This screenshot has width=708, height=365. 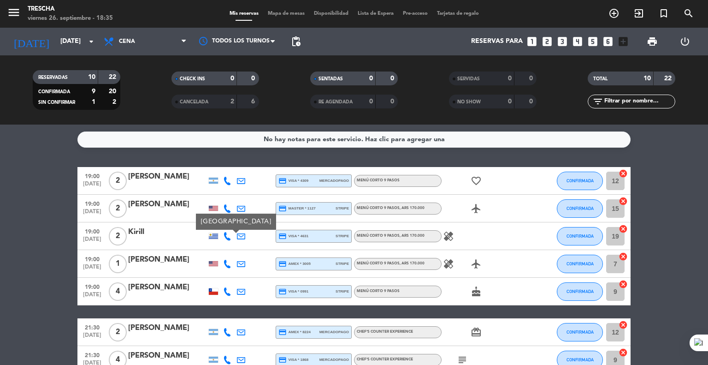 What do you see at coordinates (532, 41) in the screenshot?
I see `i: looks_one` at bounding box center [532, 41].